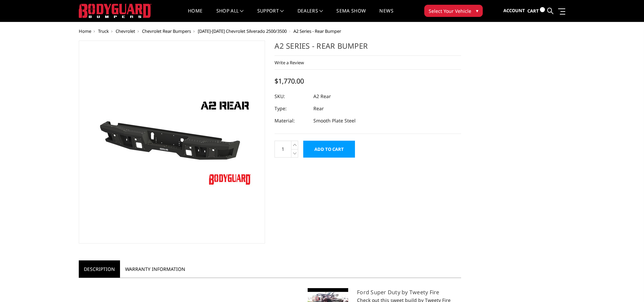  Describe the element at coordinates (289, 81) in the screenshot. I see `span: $1,770.00` at that location.